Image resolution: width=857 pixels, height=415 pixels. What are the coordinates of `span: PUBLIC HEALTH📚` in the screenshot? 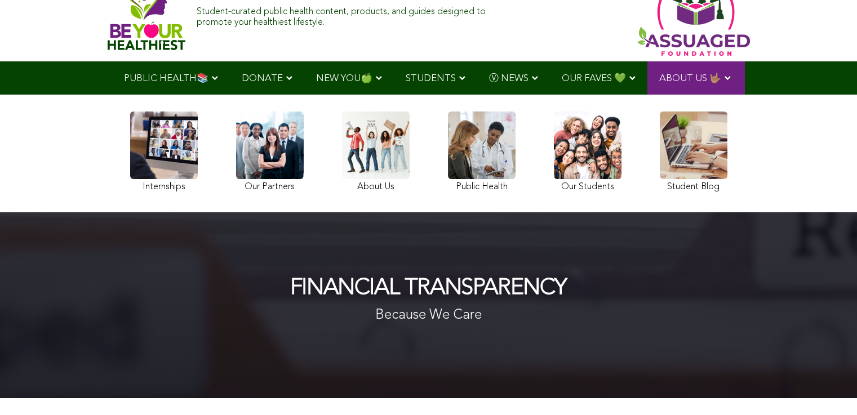 It's located at (166, 78).